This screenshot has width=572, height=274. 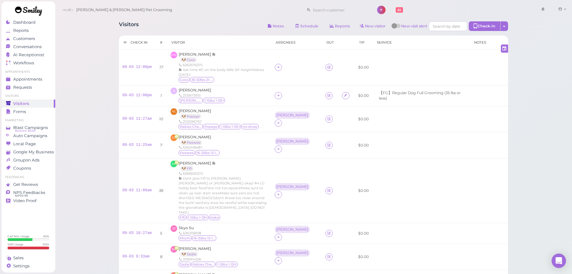 What do you see at coordinates (28, 79) in the screenshot?
I see `span: Appointments` at bounding box center [28, 79].